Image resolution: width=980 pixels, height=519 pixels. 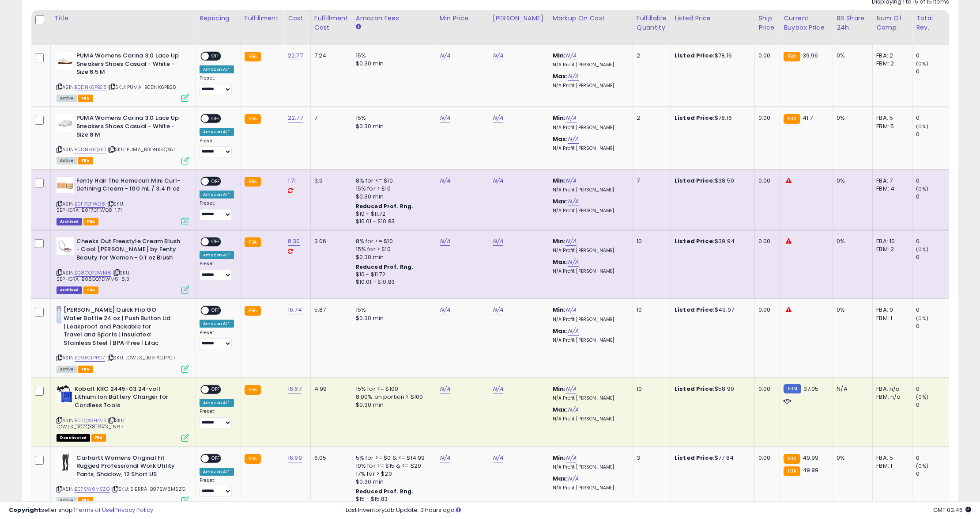 What do you see at coordinates (295, 310) in the screenshot?
I see `a: 16.74` at bounding box center [295, 310].